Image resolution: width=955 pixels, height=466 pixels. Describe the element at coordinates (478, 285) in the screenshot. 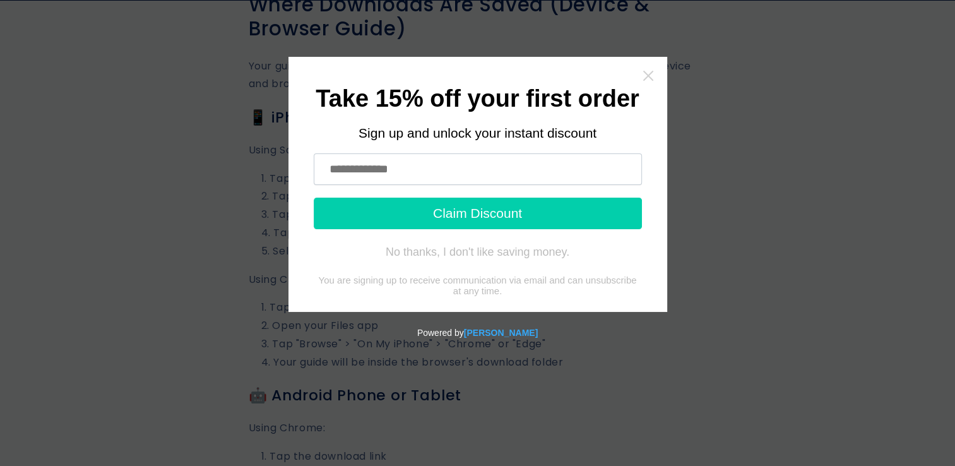

I see `div: You are signing up to receive communication via email and can unsubscribe at any time.` at that location.